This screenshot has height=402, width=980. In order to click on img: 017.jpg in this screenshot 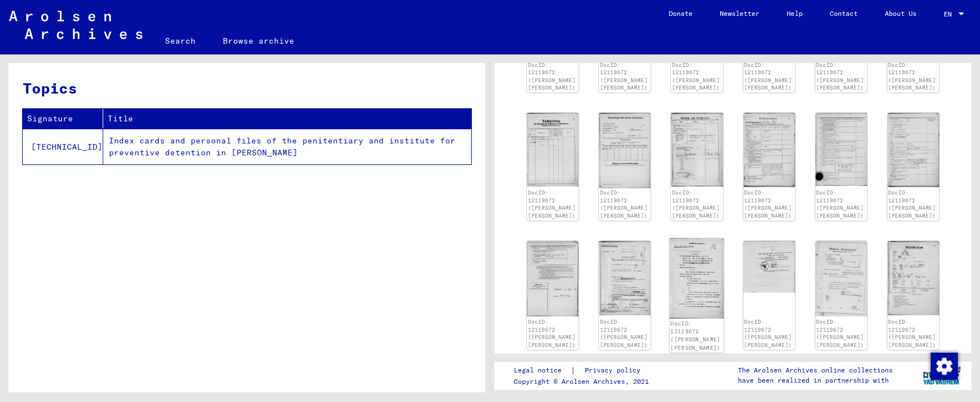, I will do `click(841, 278)`.